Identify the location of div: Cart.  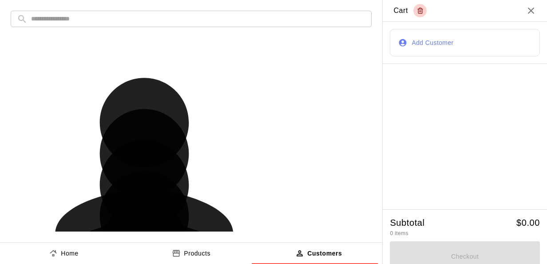
(410, 11).